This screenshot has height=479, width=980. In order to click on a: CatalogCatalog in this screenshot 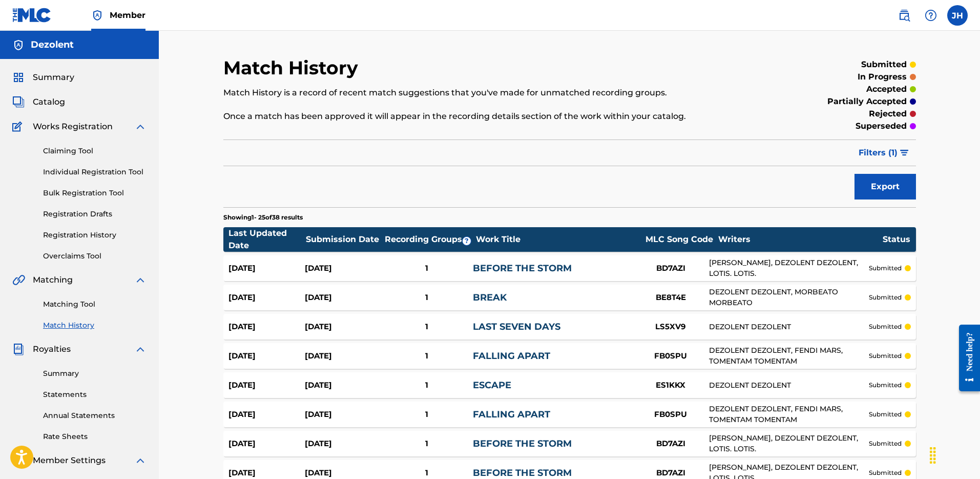, I will do `click(39, 102)`.